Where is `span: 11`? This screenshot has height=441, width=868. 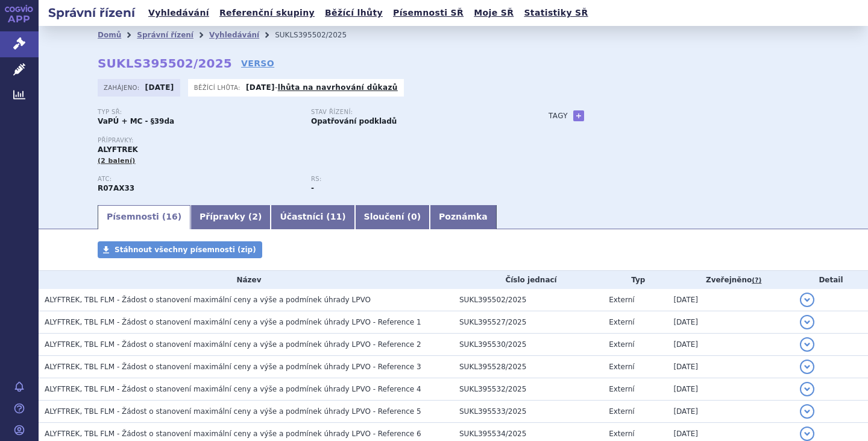 span: 11 is located at coordinates (336, 216).